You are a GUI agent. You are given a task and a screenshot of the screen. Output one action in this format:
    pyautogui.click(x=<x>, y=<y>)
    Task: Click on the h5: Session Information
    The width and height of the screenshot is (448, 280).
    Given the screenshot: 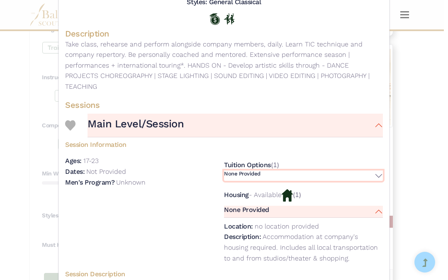 What is the action you would take?
    pyautogui.click(x=224, y=143)
    